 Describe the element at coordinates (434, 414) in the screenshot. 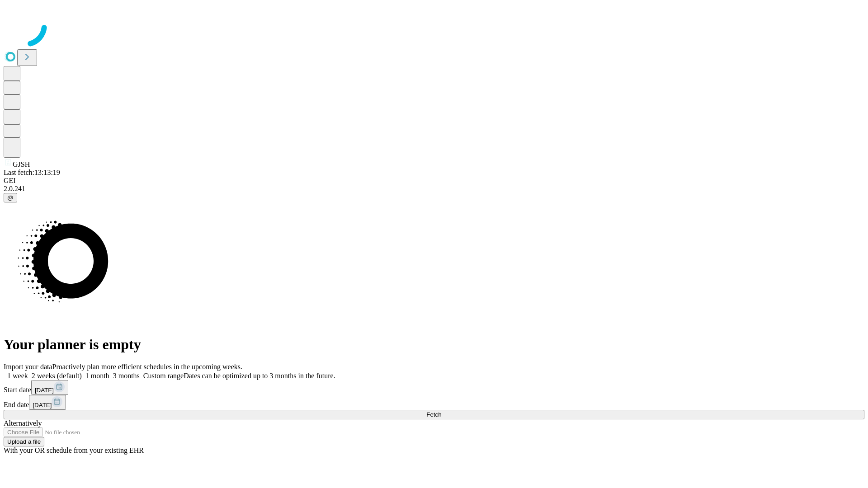

I see `button: Fetch` at that location.